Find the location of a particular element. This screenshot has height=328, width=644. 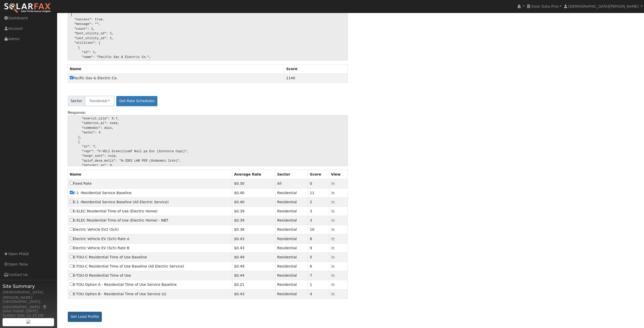

input: E-TOU Option B - Residential Time of Use Service (s) is located at coordinates (71, 293).